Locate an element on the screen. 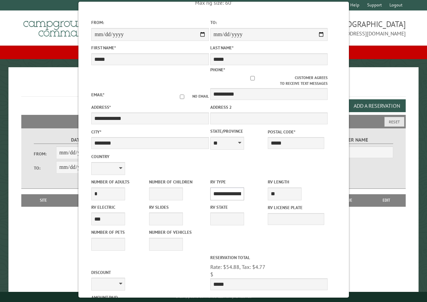 The image size is (427, 302). label: Customer agrees to receive text messages is located at coordinates (269, 81).